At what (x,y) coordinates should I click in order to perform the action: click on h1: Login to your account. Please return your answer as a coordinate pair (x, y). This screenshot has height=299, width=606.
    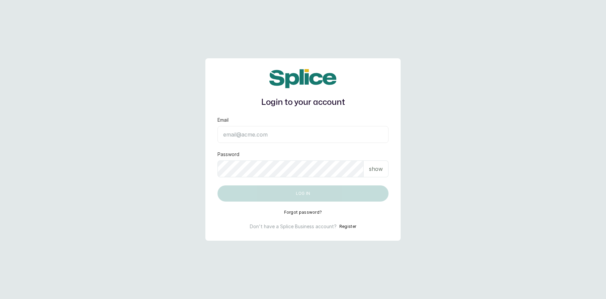
    Looking at the image, I should click on (303, 102).